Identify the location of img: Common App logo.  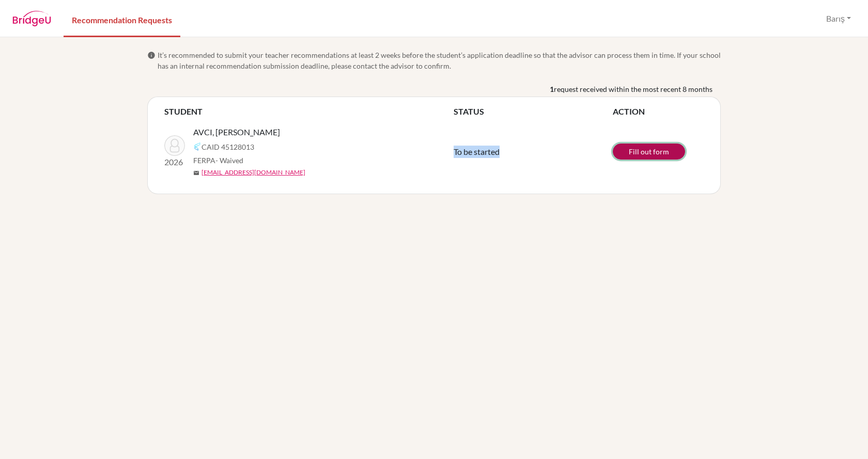
(197, 146).